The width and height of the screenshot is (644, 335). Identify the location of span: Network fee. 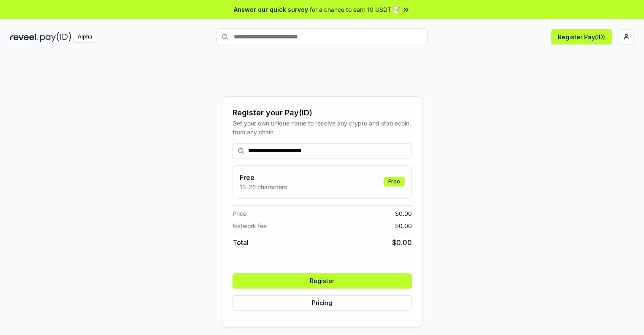
(250, 225).